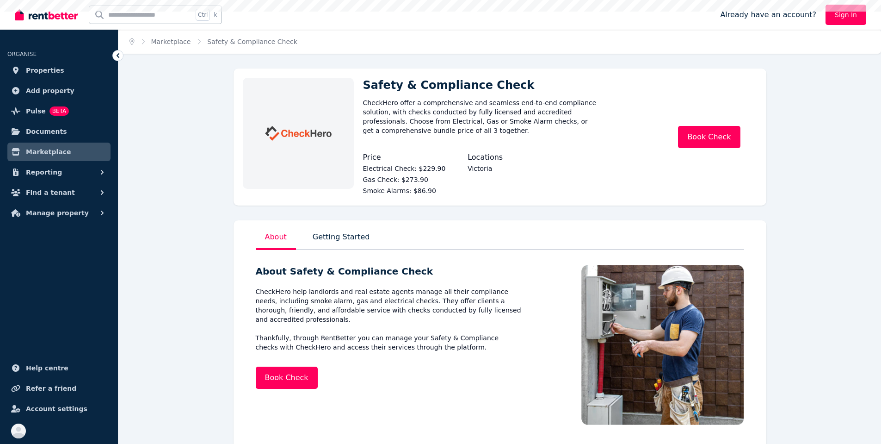 The image size is (881, 444). Describe the element at coordinates (59, 192) in the screenshot. I see `button: Find a tenant` at that location.